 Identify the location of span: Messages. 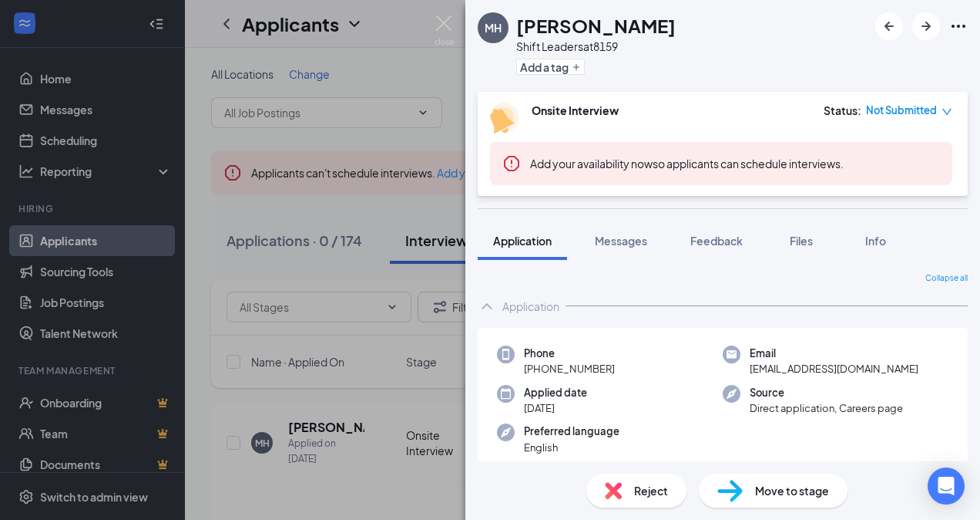
(621, 240).